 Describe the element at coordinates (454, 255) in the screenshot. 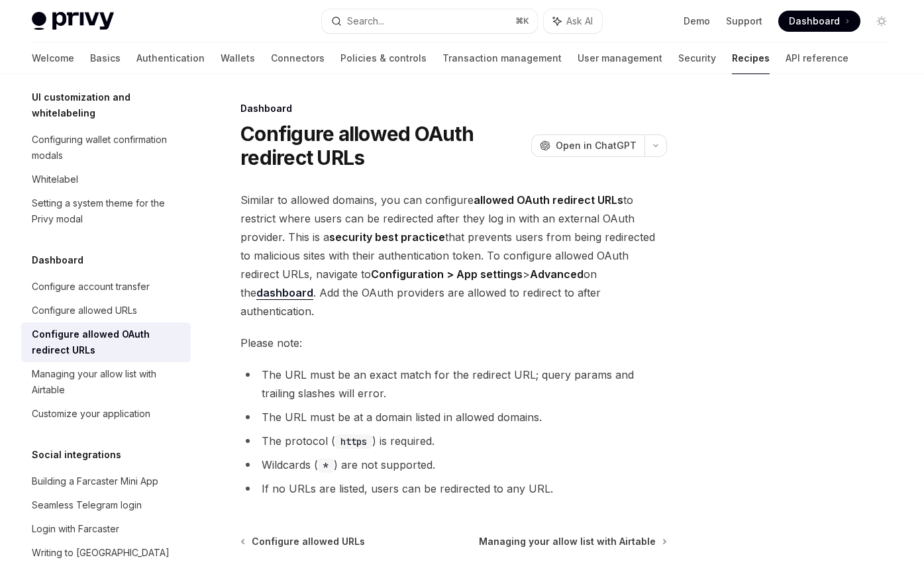

I see `span: Similar to allowed domains, you can configure to restrict where users can be redirected after the...` at that location.